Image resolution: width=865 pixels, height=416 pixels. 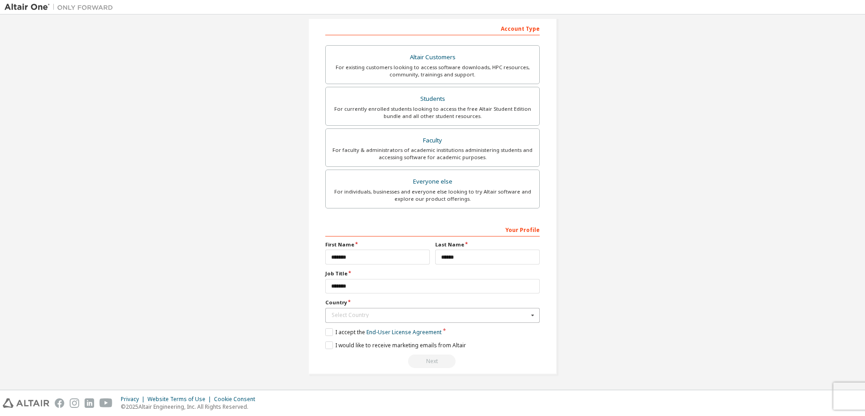 What do you see at coordinates (106, 403) in the screenshot?
I see `img: youtube.svg` at bounding box center [106, 403].